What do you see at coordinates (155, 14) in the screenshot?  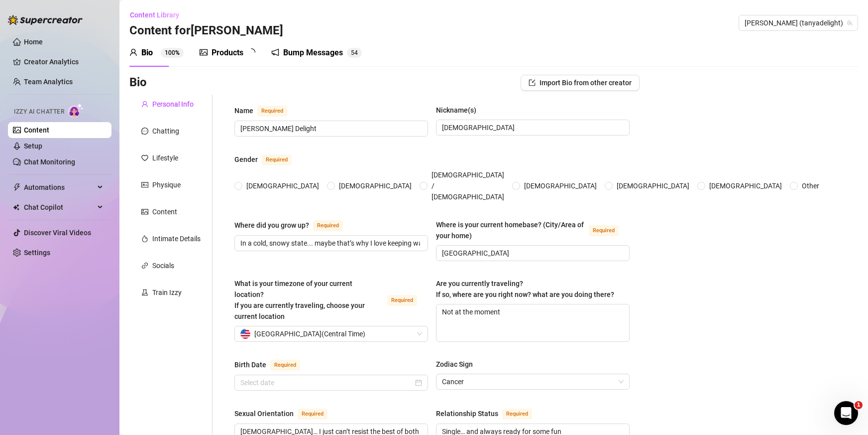 I see `span: Content Library` at bounding box center [155, 14].